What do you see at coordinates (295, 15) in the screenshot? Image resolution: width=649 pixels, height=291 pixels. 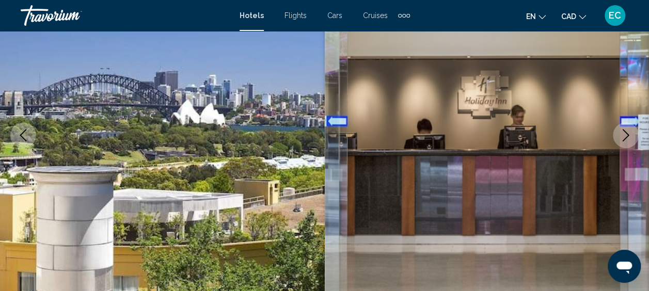 I see `span: Flights` at bounding box center [295, 15].